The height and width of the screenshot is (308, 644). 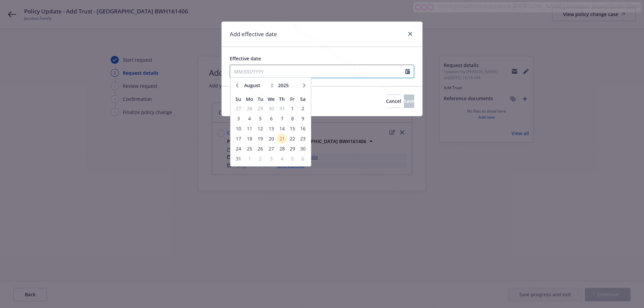 What do you see at coordinates (238, 138) in the screenshot?
I see `span: 17` at bounding box center [238, 138].